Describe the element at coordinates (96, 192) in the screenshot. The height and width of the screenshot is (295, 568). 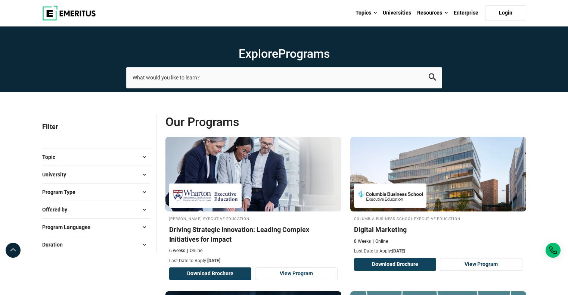
I see `button: Program Type` at that location.